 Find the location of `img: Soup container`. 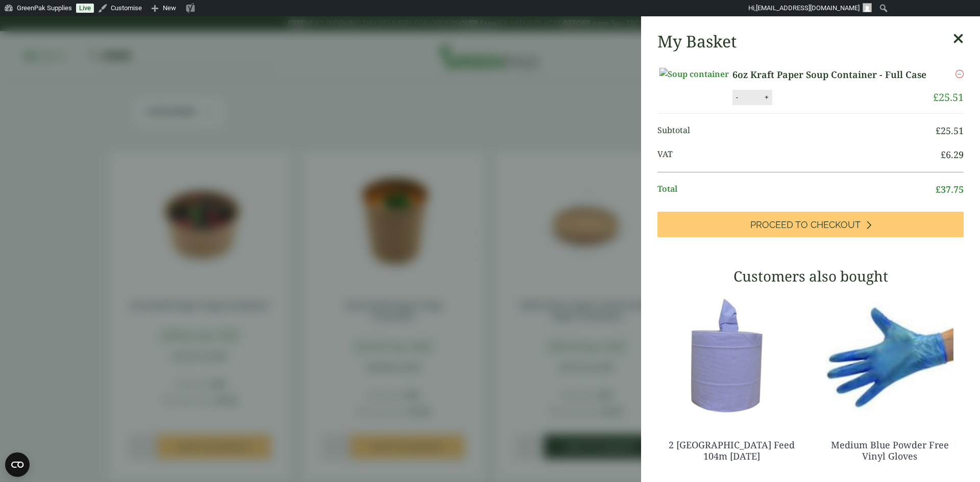

img: Soup container is located at coordinates (695, 74).